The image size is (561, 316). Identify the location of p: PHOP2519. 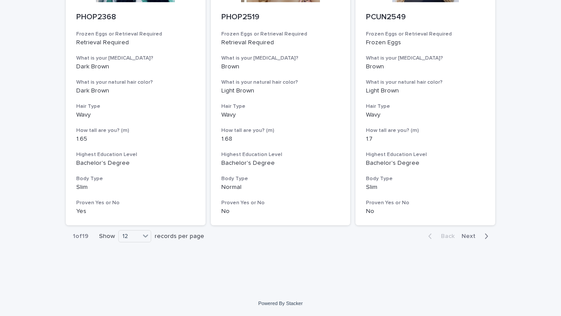
(281, 18).